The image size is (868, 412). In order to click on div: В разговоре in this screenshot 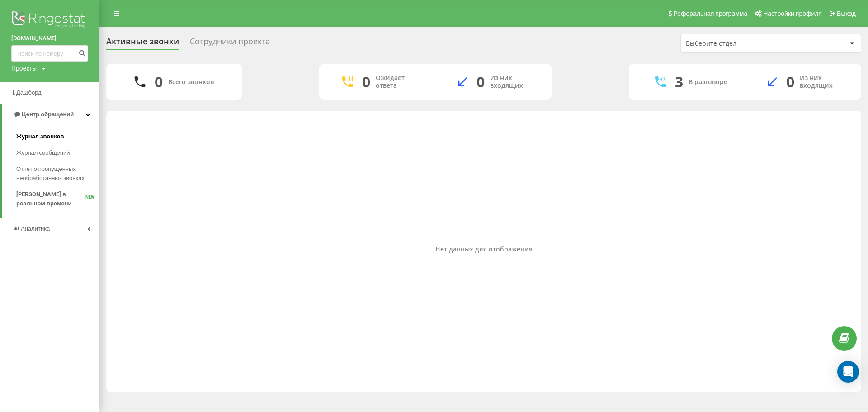, I will do `click(708, 82)`.